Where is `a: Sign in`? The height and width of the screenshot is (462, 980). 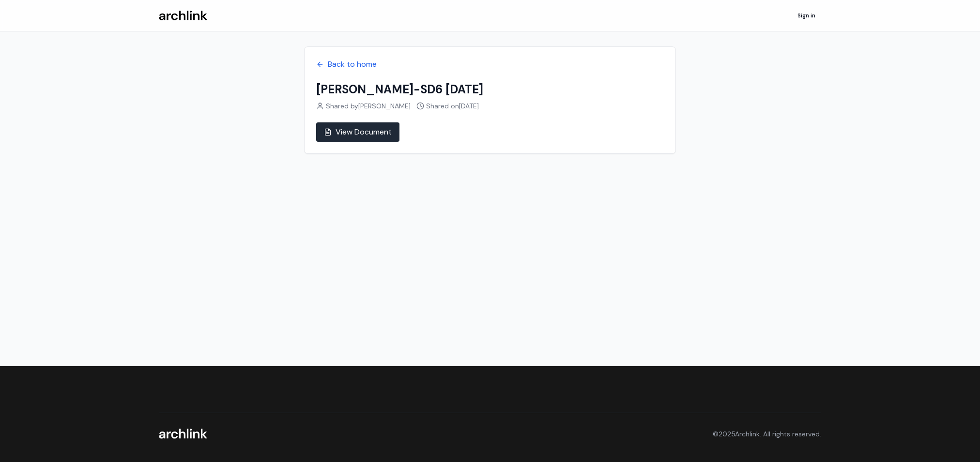 a: Sign in is located at coordinates (806, 15).